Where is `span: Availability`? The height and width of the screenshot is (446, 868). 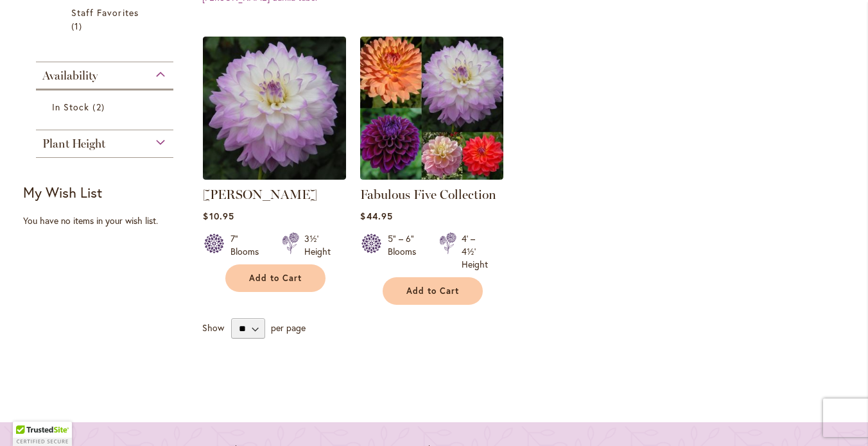
span: Availability is located at coordinates (70, 75).